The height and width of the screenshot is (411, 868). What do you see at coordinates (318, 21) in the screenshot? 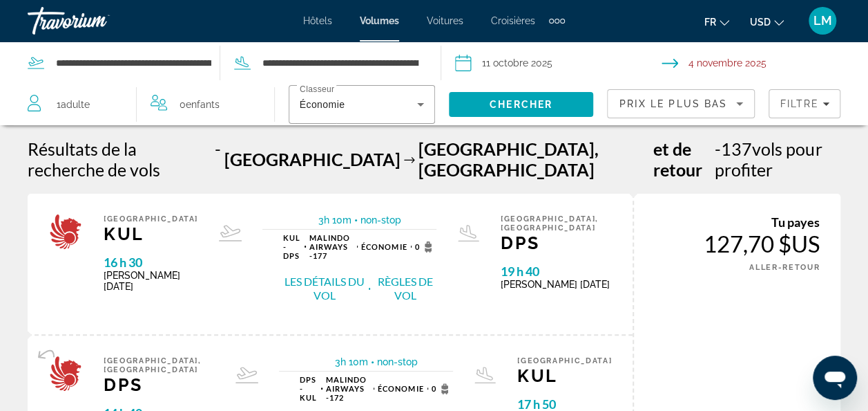
I see `a: Hôtels` at bounding box center [318, 21].